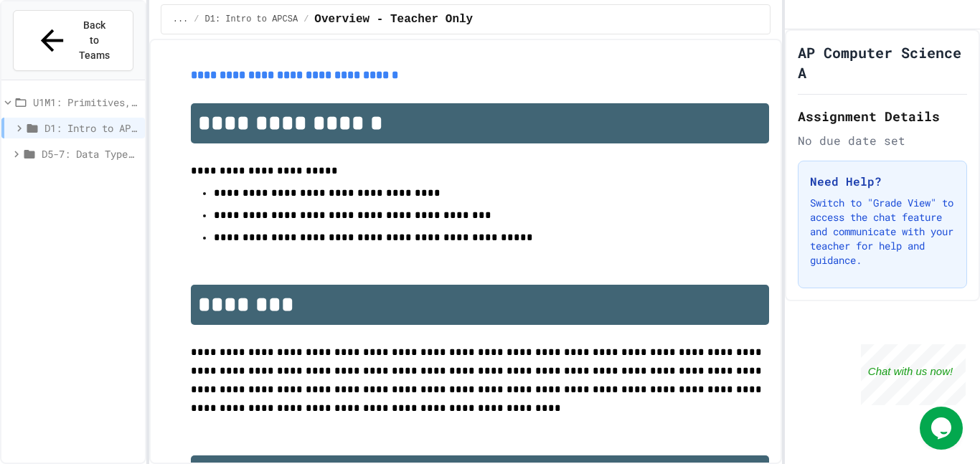  What do you see at coordinates (882, 140) in the screenshot?
I see `div: No due date set` at bounding box center [882, 140].